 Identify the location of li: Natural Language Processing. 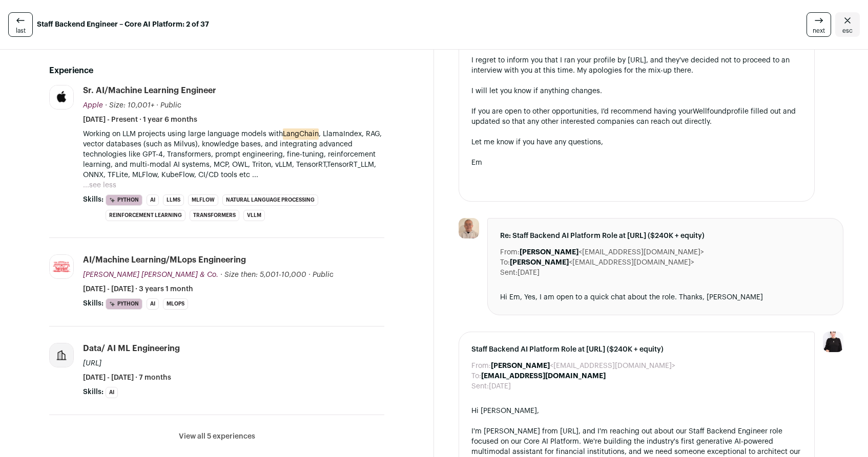
(270, 201).